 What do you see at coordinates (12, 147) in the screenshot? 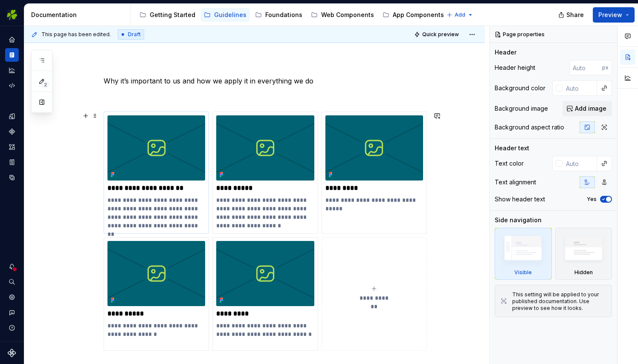
I see `a: Assets` at bounding box center [12, 147].